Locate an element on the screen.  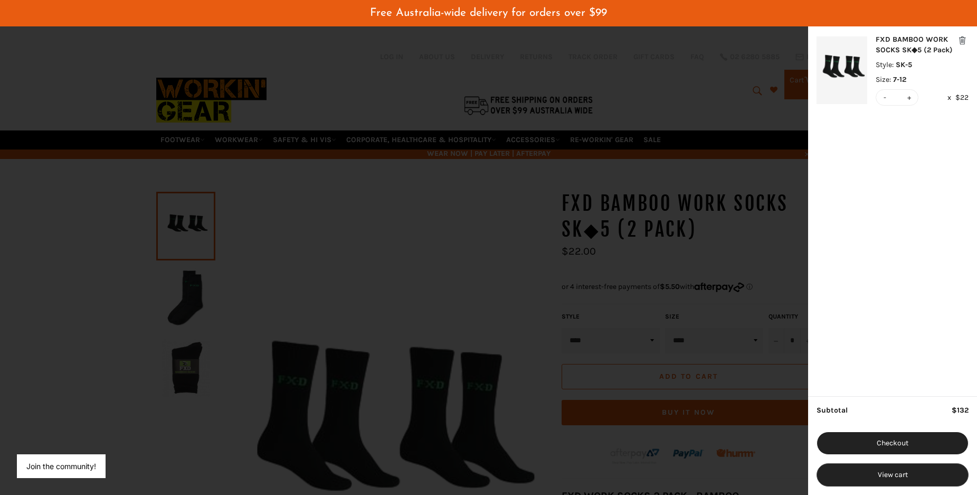
button: Checkout is located at coordinates (893, 443).